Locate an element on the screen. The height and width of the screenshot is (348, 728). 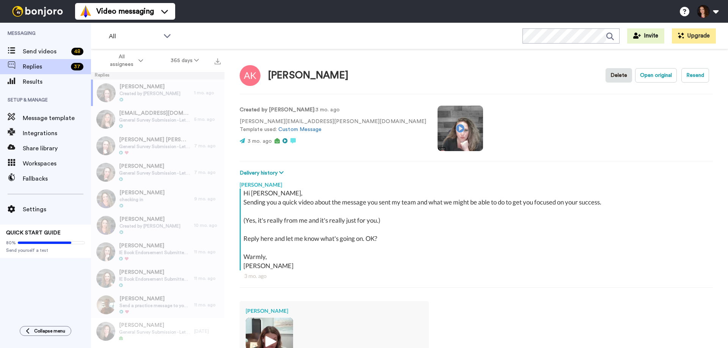
button: Collapse menu is located at coordinates (45, 331).